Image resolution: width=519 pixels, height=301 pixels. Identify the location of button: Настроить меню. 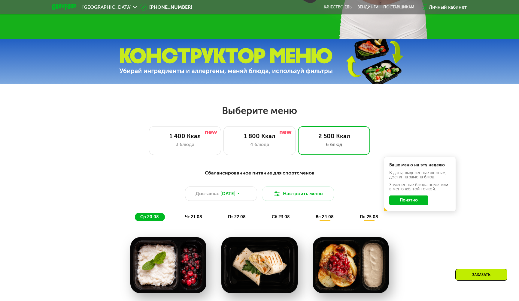
(298, 194).